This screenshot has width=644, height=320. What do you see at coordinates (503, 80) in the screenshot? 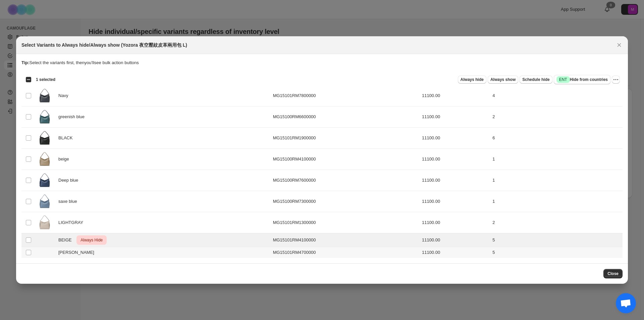
I see `span: Always show` at bounding box center [503, 80].